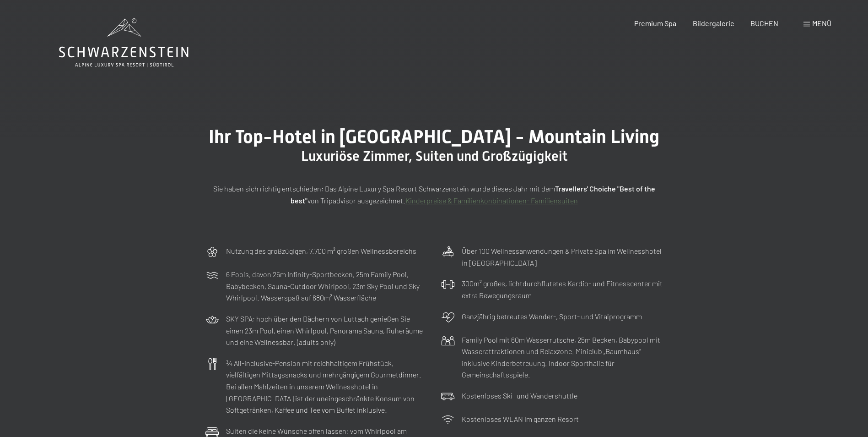  What do you see at coordinates (822, 23) in the screenshot?
I see `span: Menü` at bounding box center [822, 23].